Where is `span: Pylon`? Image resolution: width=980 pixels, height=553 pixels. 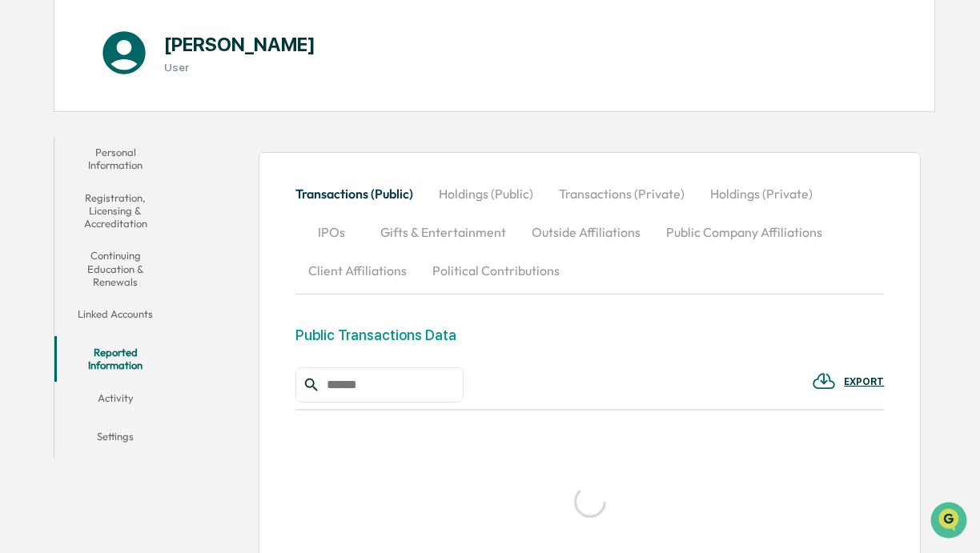
span: Pylon is located at coordinates (176, 276).